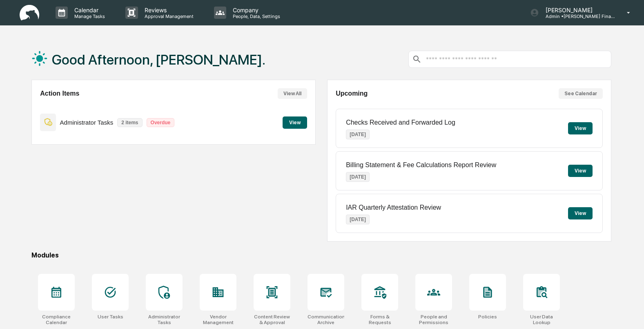 Image resolution: width=644 pixels, height=329 pixels. Describe the element at coordinates (351, 94) in the screenshot. I see `h2: Upcoming` at that location.